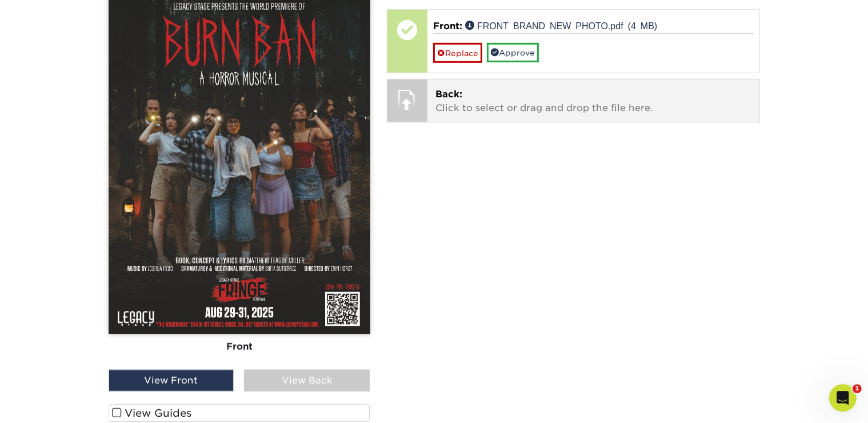 The height and width of the screenshot is (423, 868). What do you see at coordinates (307, 380) in the screenshot?
I see `div: View Back` at bounding box center [307, 380].